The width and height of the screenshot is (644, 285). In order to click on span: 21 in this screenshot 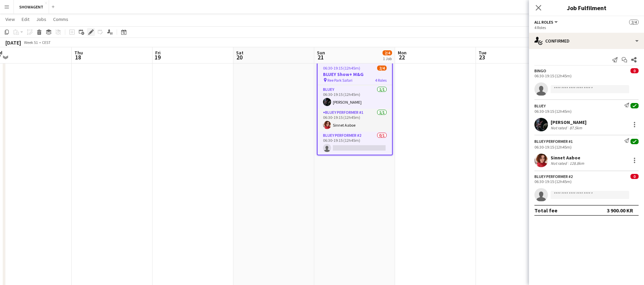, I will do `click(320, 57)`.